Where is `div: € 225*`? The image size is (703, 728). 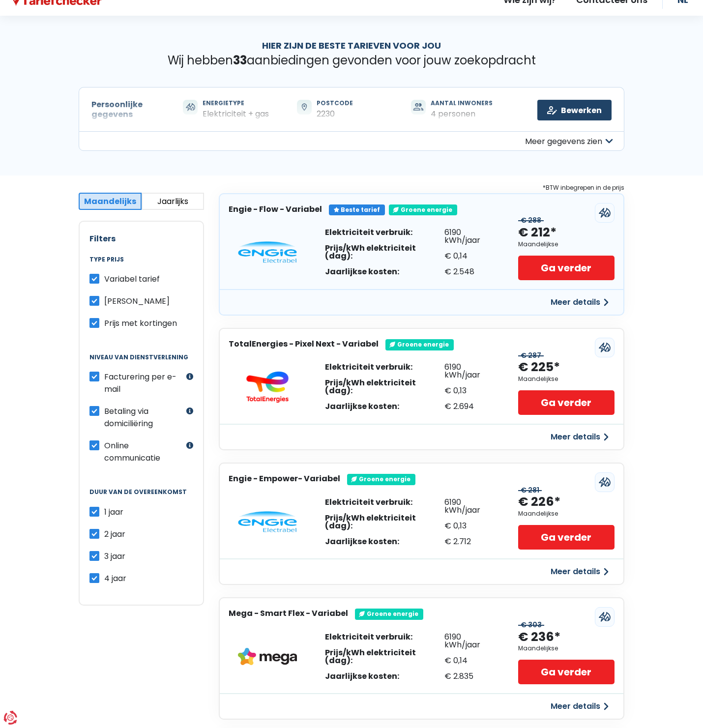
div: € 225* is located at coordinates (539, 367).